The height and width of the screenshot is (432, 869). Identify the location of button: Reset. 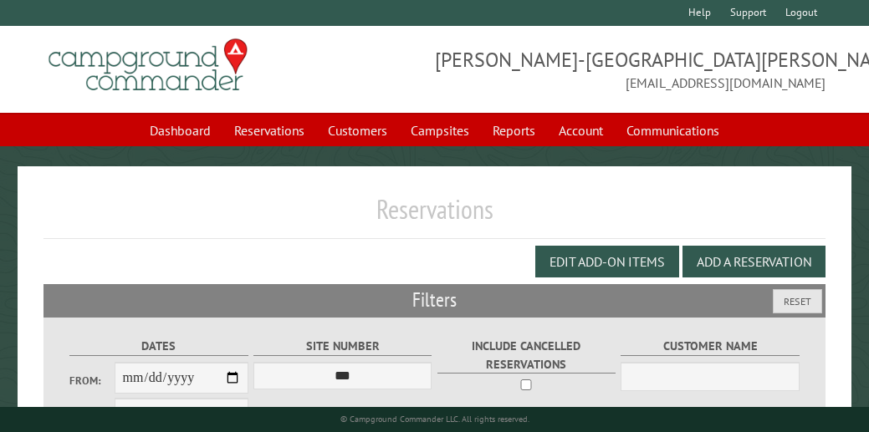
(797, 301).